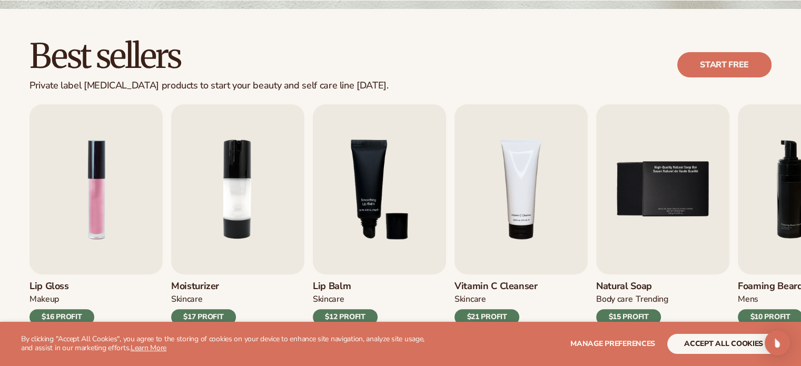 The width and height of the screenshot is (801, 366). I want to click on div: mens, so click(748, 299).